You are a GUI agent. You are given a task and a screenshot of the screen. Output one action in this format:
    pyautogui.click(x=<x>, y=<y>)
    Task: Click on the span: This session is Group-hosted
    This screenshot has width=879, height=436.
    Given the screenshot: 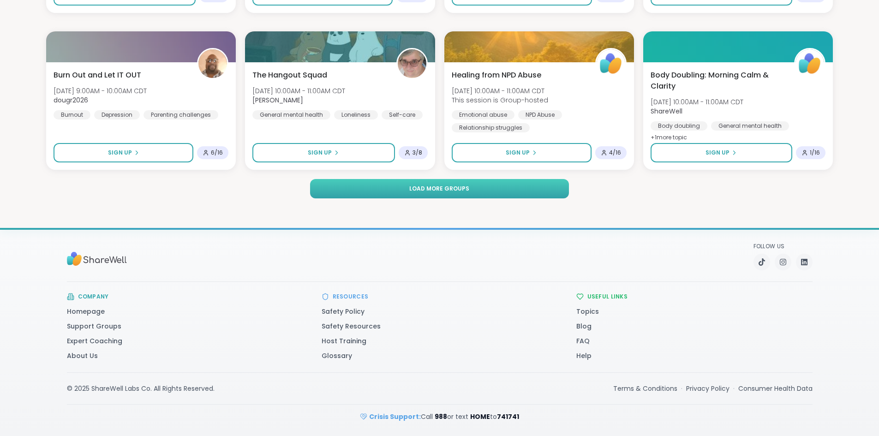 What is the action you would take?
    pyautogui.click(x=500, y=100)
    